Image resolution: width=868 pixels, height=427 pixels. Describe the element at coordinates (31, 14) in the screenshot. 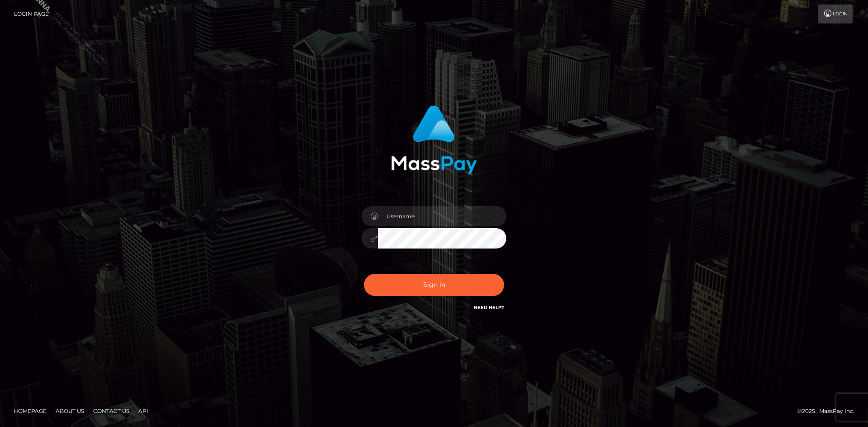

I see `a: Login Page` at that location.